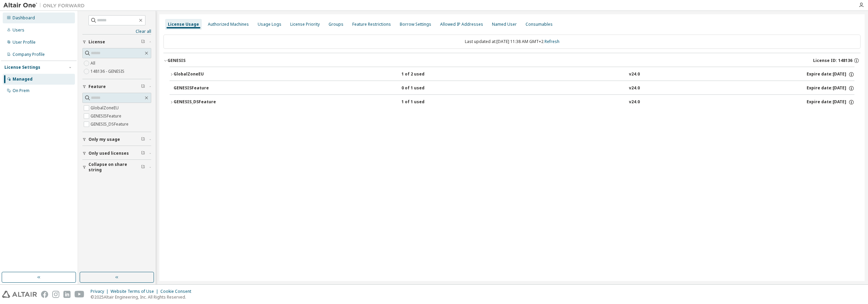  What do you see at coordinates (336, 25) in the screenshot?
I see `div: Groups` at bounding box center [336, 25].